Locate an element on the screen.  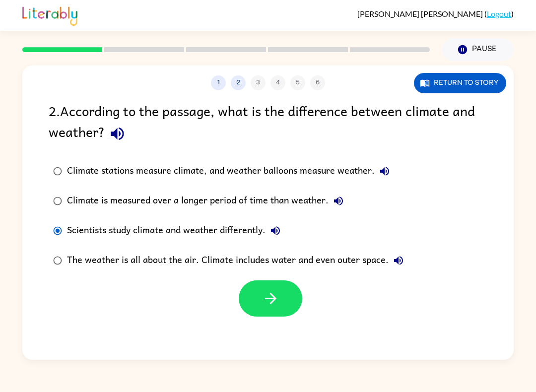
div: 2 . According to the passage, what is the difference between climate and weather? is located at coordinates (268, 123).